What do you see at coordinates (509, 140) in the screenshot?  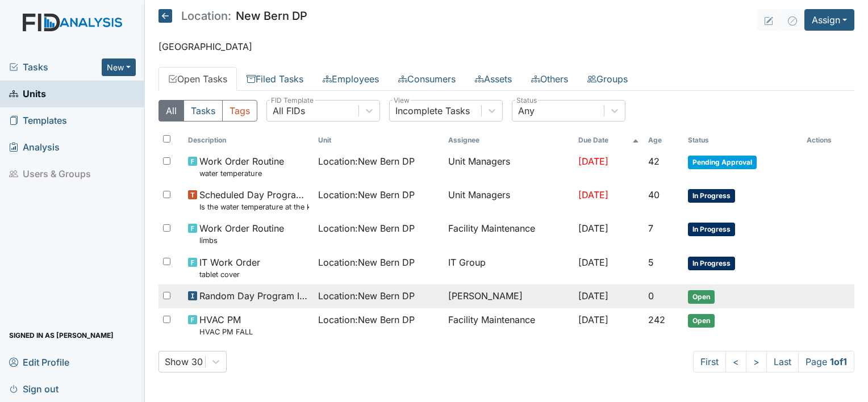 I see `th: Assignee` at bounding box center [509, 140].